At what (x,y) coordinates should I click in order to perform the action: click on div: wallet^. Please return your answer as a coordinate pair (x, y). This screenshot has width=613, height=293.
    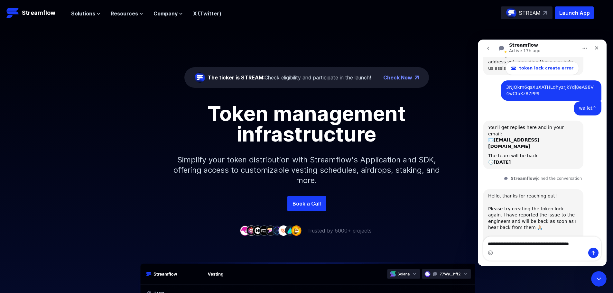
    Looking at the image, I should click on (110, 69).